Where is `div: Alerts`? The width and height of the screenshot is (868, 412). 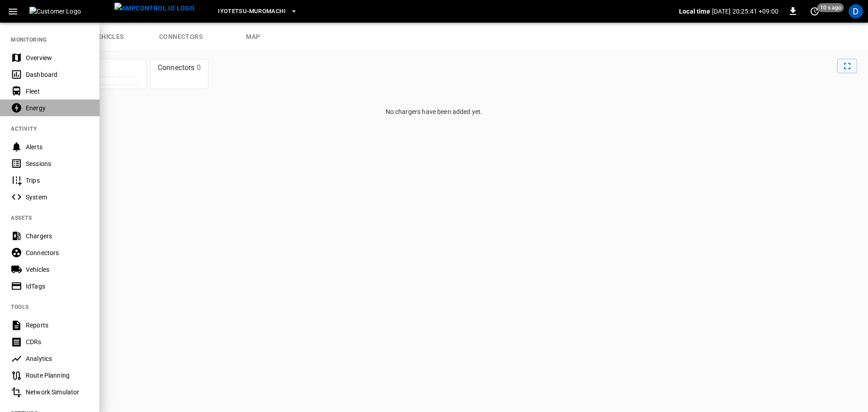
div: Alerts is located at coordinates (57, 147).